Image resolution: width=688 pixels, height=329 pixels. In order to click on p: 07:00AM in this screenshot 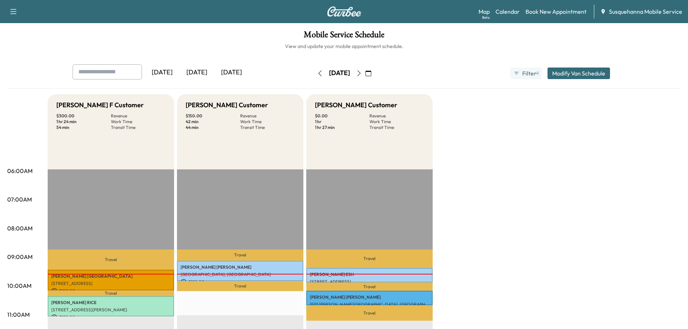, I will do `click(20, 199)`.